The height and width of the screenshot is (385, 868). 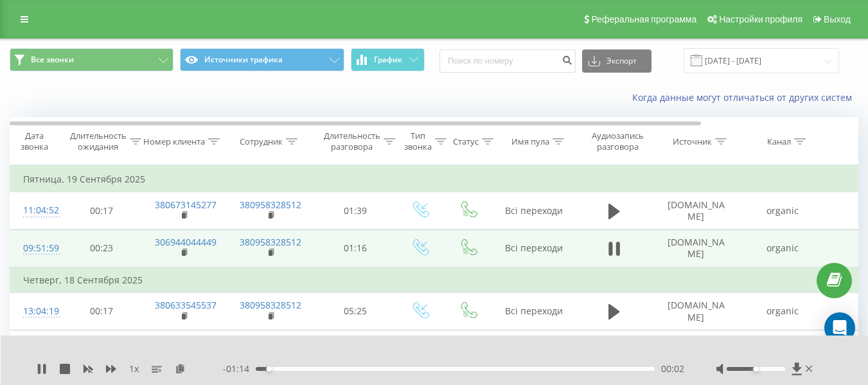 I want to click on a: 306944044449, so click(x=186, y=242).